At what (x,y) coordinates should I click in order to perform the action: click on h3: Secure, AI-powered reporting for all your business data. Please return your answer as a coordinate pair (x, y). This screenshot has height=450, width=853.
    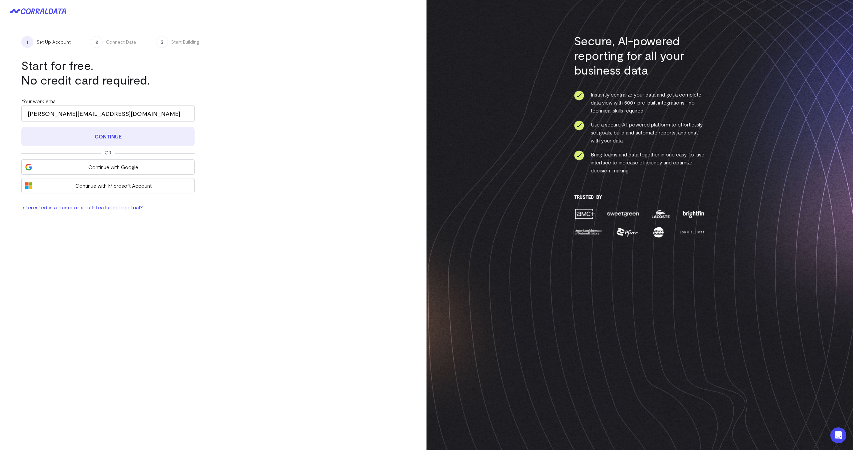
    Looking at the image, I should click on (640, 55).